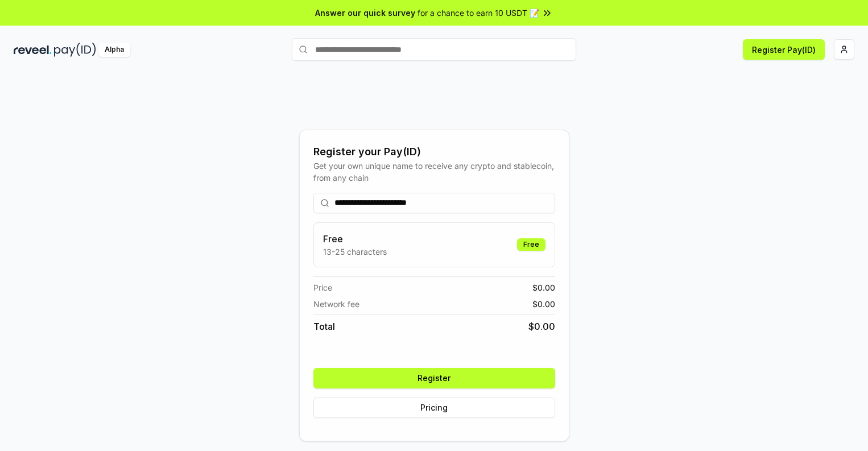 This screenshot has width=868, height=451. I want to click on div: Get your own unique name to receive any crypto and stablecoin, from any chain, so click(434, 171).